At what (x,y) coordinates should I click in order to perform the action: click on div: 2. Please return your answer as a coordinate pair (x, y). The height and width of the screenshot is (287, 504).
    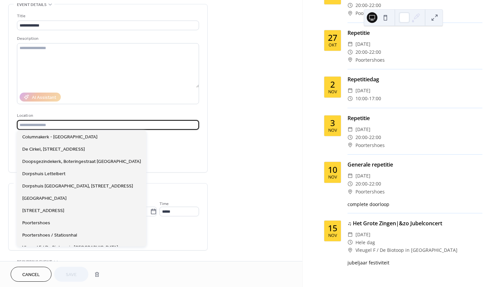
    Looking at the image, I should click on (332, 84).